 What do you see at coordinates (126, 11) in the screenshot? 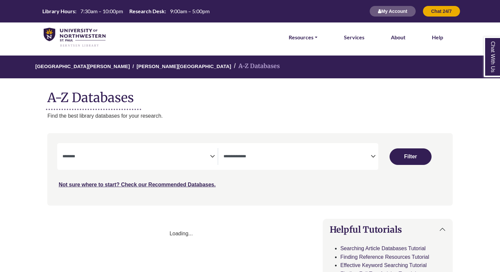
I see `a: Hours Today` at bounding box center [126, 11].